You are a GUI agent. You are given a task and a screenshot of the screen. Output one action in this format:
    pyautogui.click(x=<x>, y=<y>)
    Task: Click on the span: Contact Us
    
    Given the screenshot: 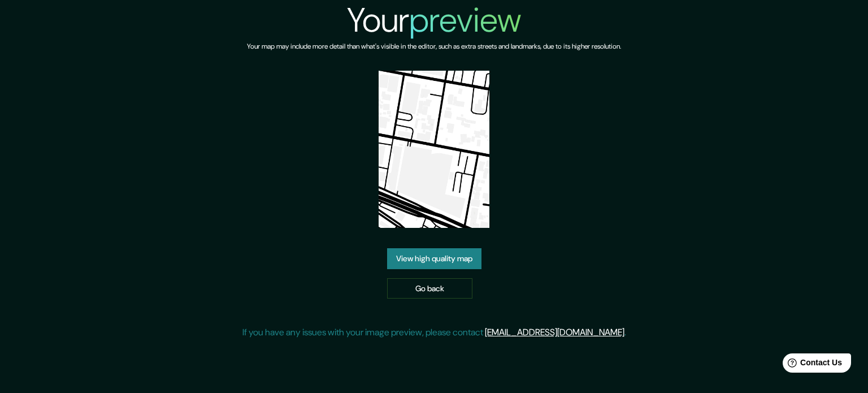 What is the action you would take?
    pyautogui.click(x=54, y=14)
    